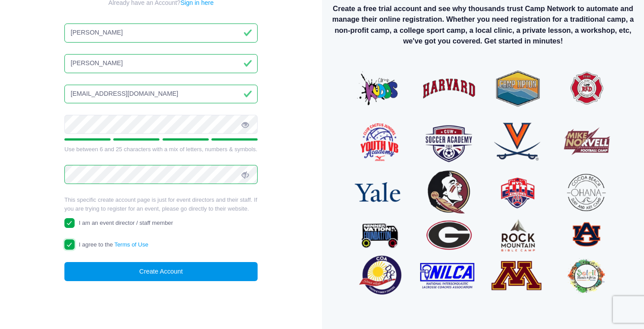 Image resolution: width=644 pixels, height=329 pixels. What do you see at coordinates (70, 223) in the screenshot?
I see `input: I am an event director / staff member` at bounding box center [70, 223].